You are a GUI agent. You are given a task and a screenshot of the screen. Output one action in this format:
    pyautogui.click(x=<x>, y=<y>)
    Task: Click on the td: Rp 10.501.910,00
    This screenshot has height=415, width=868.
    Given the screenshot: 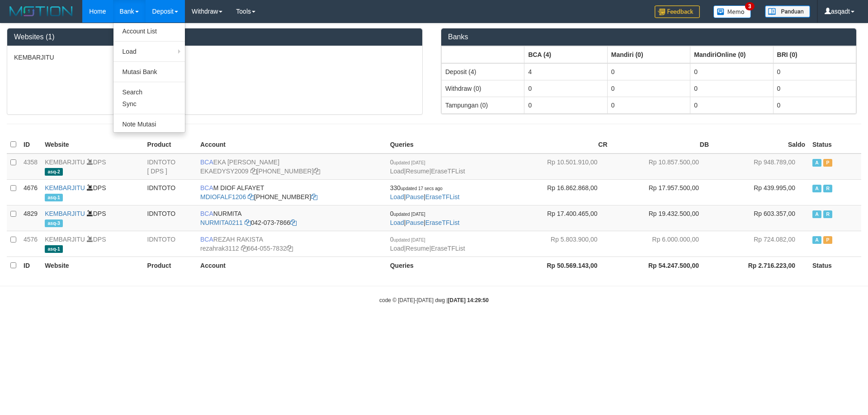 What is the action you would take?
    pyautogui.click(x=560, y=166)
    